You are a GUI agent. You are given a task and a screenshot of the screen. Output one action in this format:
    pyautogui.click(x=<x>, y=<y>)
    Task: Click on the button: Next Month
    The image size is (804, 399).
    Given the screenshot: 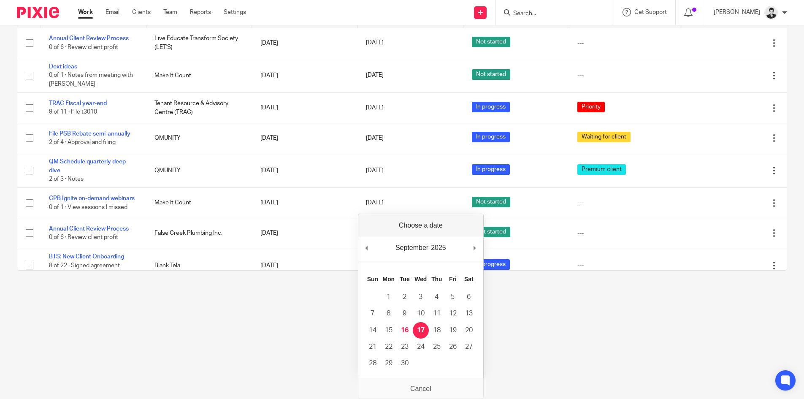 What is the action you would take?
    pyautogui.click(x=475, y=248)
    